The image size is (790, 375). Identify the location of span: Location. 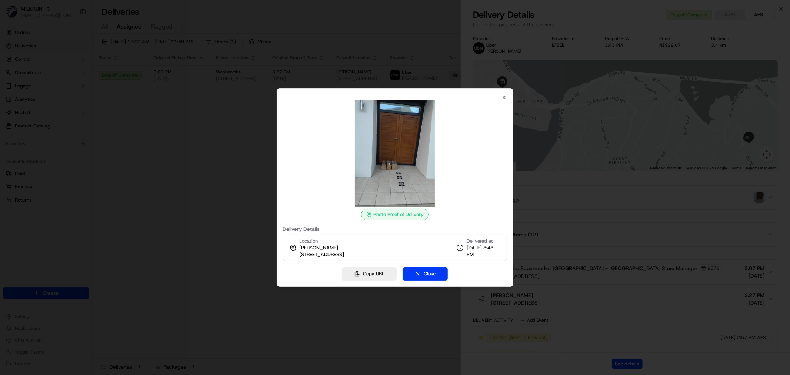
(309, 241).